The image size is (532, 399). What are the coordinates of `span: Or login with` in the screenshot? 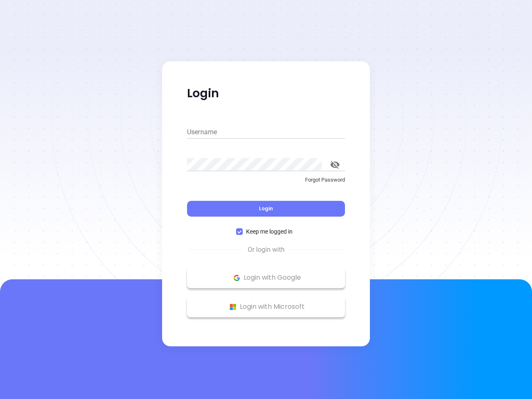 It's located at (266, 250).